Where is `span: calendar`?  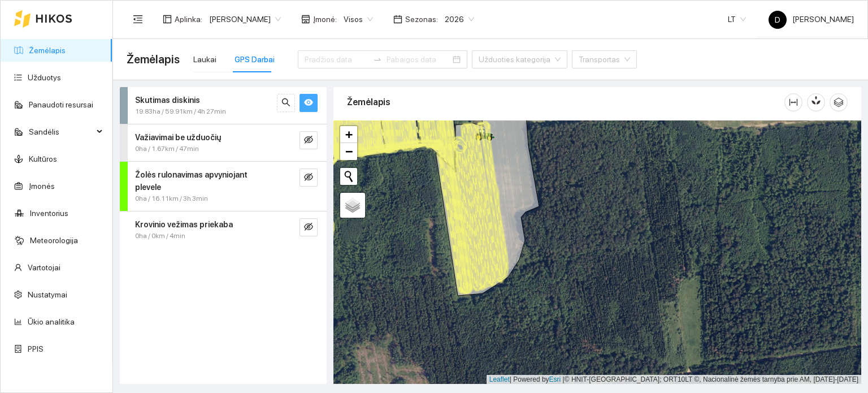
span: calendar is located at coordinates (398, 19).